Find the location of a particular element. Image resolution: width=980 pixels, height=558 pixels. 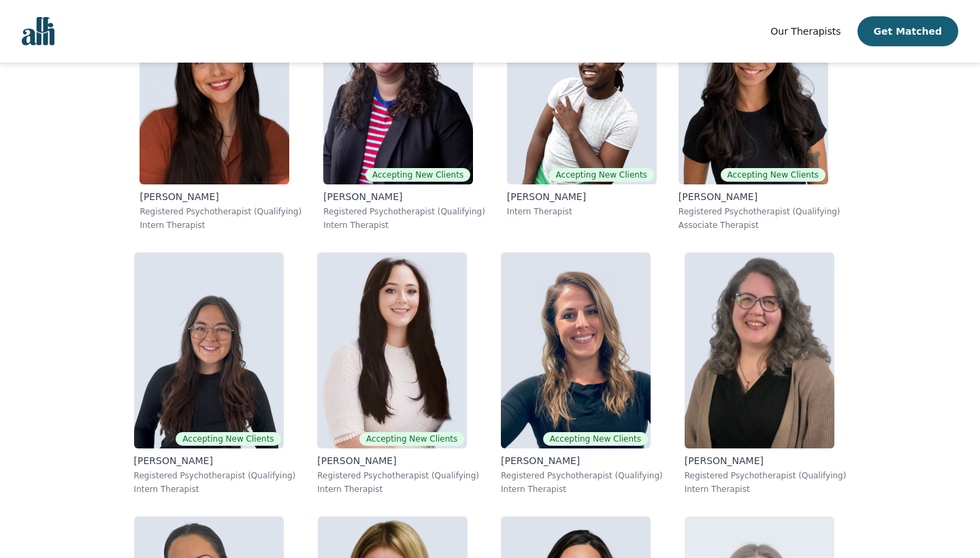

img: Kathleen_Hastings is located at coordinates (760, 351).